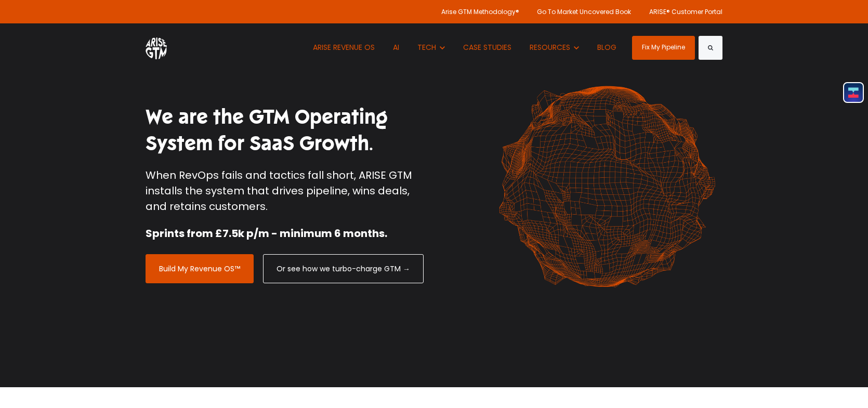 This screenshot has height=408, width=868. I want to click on a: ARISE REVENUE OS, so click(344, 48).